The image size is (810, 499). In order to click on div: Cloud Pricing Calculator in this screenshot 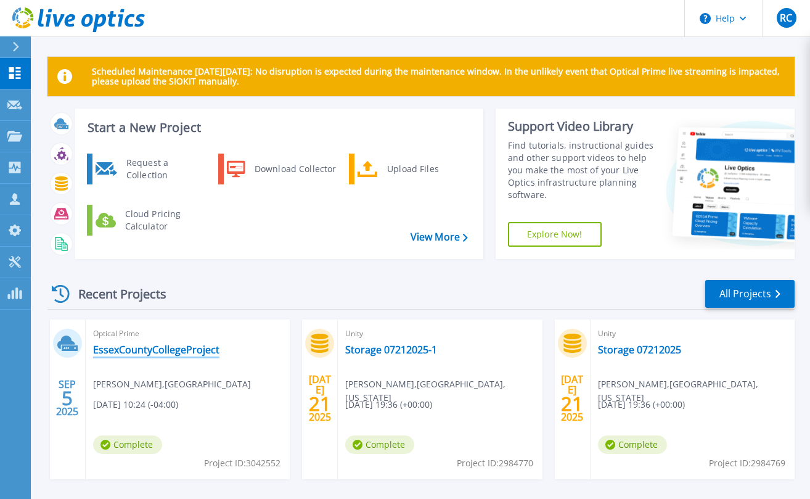, I will do `click(165, 220)`.